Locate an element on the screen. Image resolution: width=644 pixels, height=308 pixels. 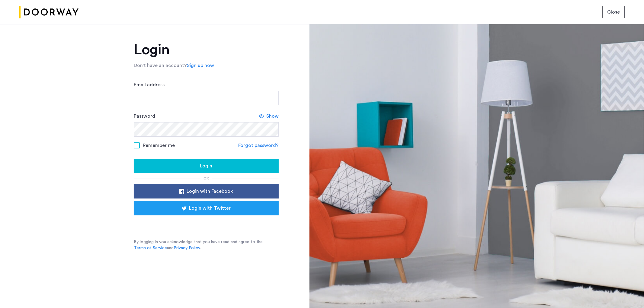
span: Login is located at coordinates (206, 166).